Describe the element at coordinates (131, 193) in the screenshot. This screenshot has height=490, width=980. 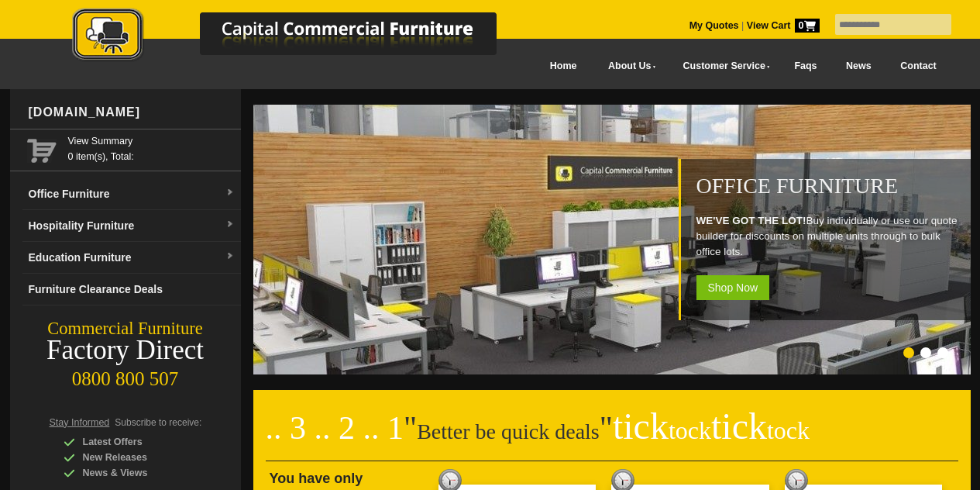
I see `a: Office Furnituredropdown` at that location.